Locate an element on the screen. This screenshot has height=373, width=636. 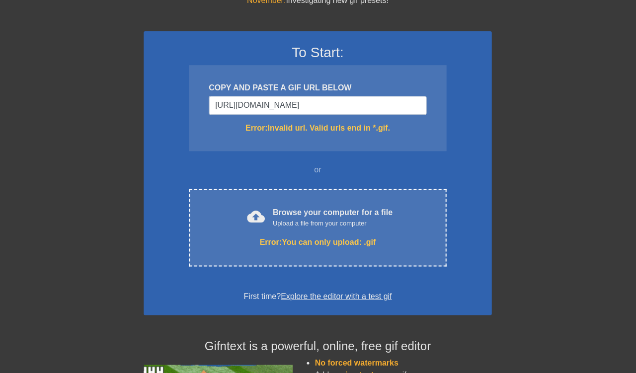
h4: Gifntext is a powerful, online, free gif editor is located at coordinates (318, 346).